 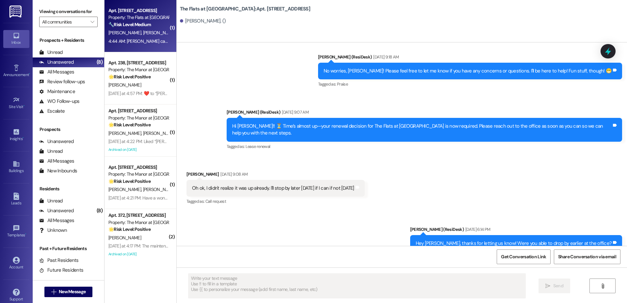 I want to click on div: Prospects + Residents, so click(x=68, y=40).